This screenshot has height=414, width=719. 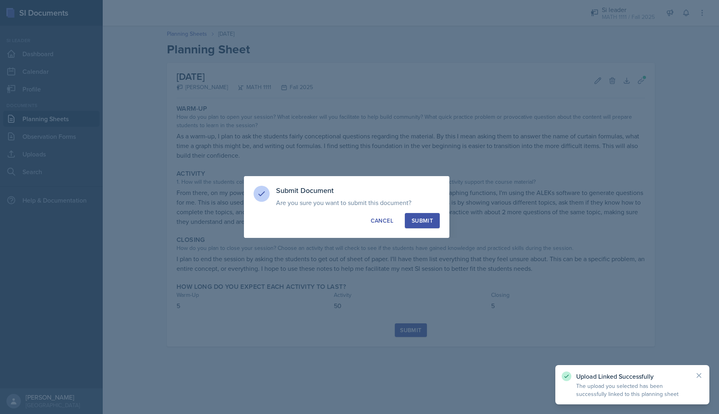 What do you see at coordinates (632, 390) in the screenshot?
I see `p: The upload you selected has been successfully linked to this planning sheet` at bounding box center [632, 390].